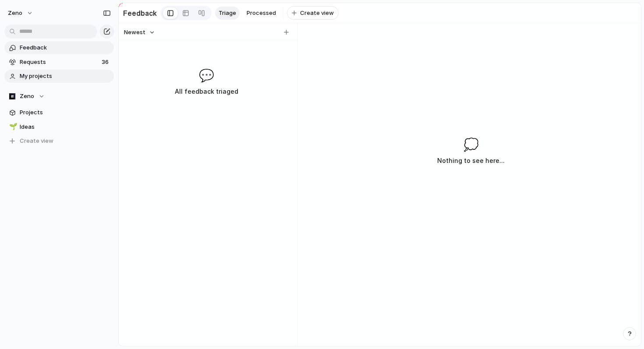 The image size is (644, 349). What do you see at coordinates (65, 127) in the screenshot?
I see `span: Ideas` at bounding box center [65, 127].